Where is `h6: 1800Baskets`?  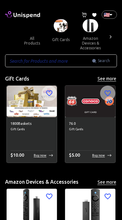 h6: 1800Baskets is located at coordinates (32, 124).